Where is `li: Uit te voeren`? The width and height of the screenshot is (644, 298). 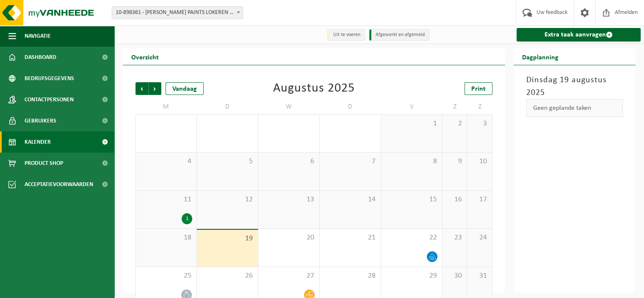
li: Uit te voeren is located at coordinates (346, 35).